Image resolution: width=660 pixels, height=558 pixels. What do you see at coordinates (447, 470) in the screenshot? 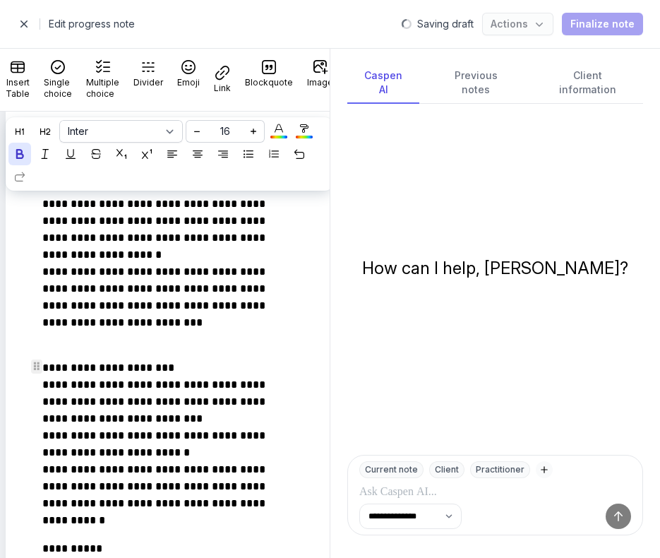
I see `div: Client` at bounding box center [447, 470].